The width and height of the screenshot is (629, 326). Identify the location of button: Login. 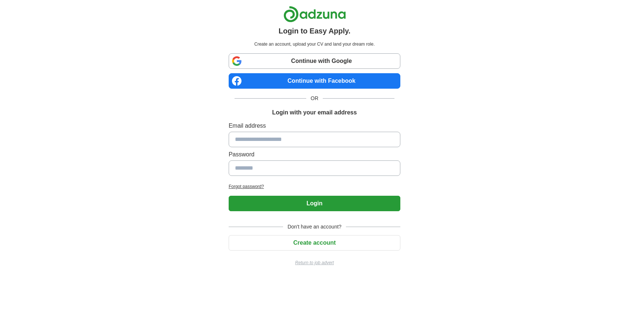
(314, 203).